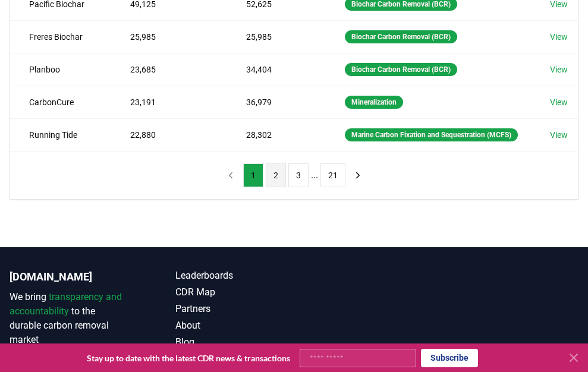 The height and width of the screenshot is (372, 588). Describe the element at coordinates (65, 303) in the screenshot. I see `span: transparency and accountability` at that location.